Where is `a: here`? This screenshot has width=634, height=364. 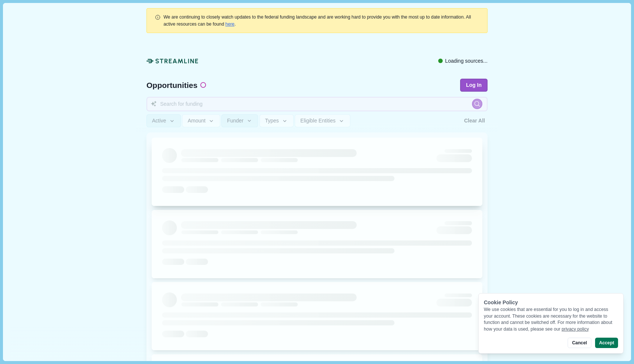 a: here is located at coordinates (230, 24).